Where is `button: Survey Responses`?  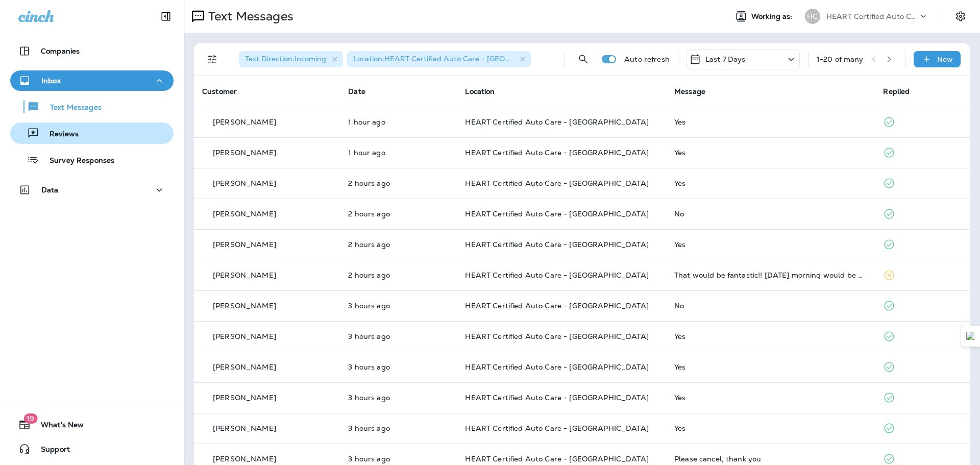
button: Survey Responses is located at coordinates (92, 160).